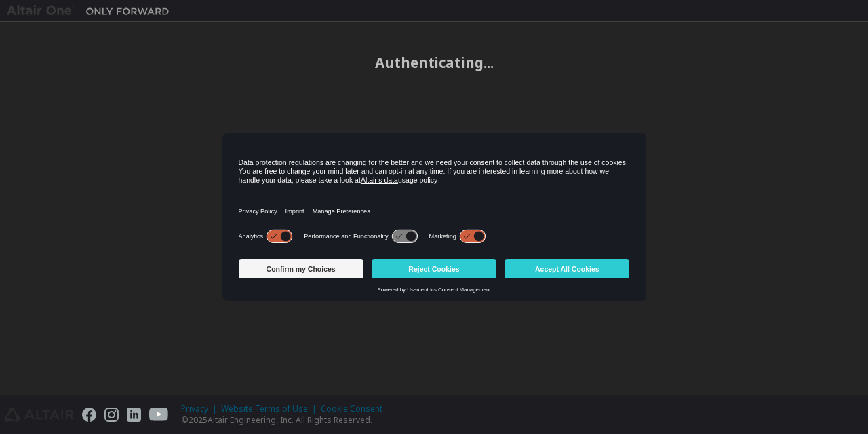 The width and height of the screenshot is (868, 434). Describe the element at coordinates (159, 414) in the screenshot. I see `img: youtube.svg` at that location.